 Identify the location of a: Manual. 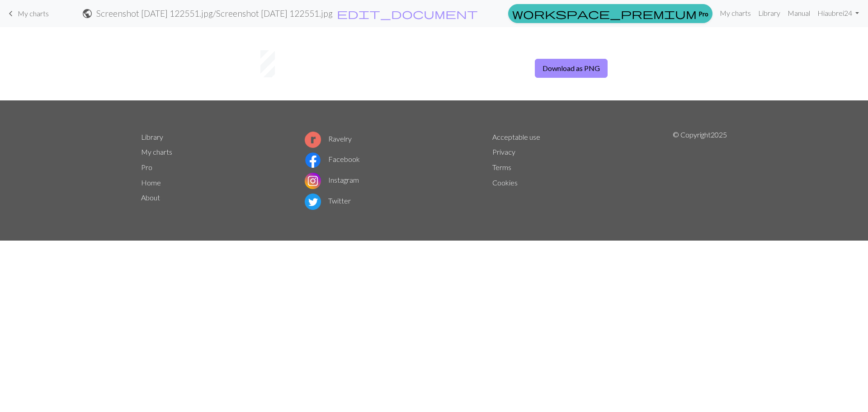
(798, 13).